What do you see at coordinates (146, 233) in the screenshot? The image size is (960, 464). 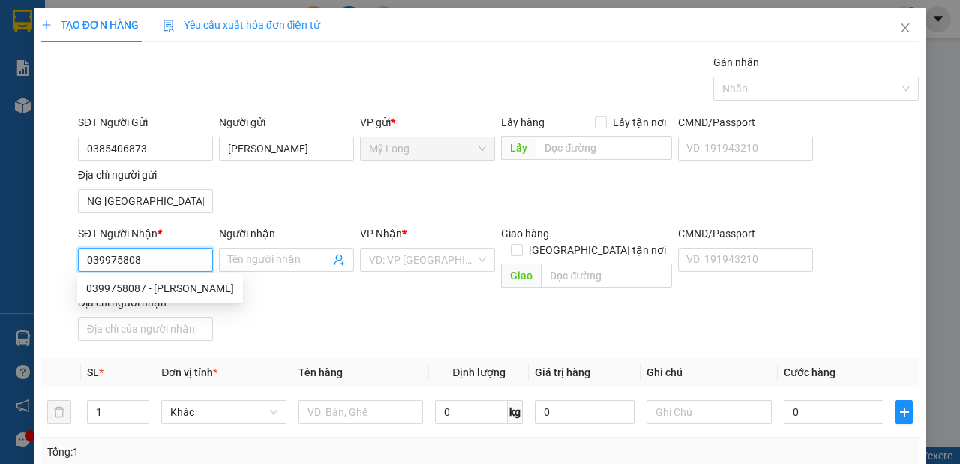 I see `div: SĐT Người Nhận` at bounding box center [146, 233].